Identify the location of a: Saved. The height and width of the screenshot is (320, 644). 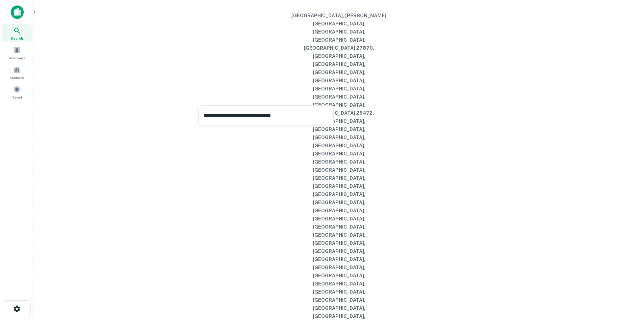
(17, 92).